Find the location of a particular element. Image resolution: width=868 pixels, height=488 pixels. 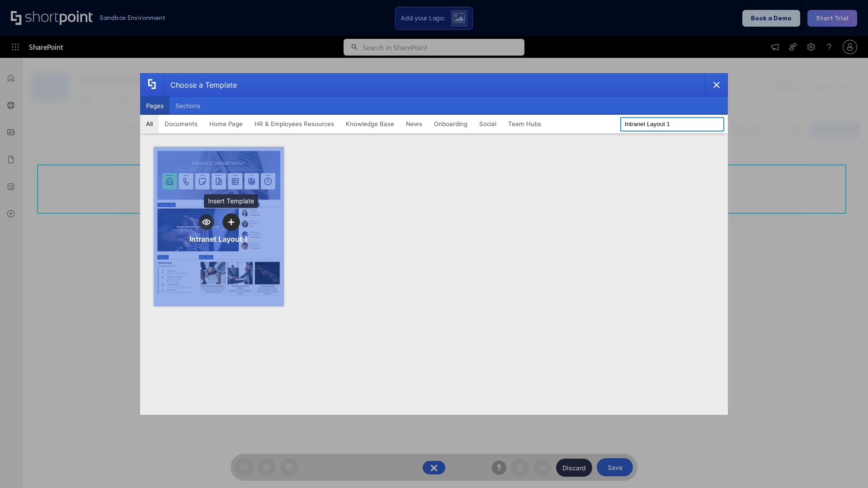

button: HR & Employees Resources is located at coordinates (294, 124).